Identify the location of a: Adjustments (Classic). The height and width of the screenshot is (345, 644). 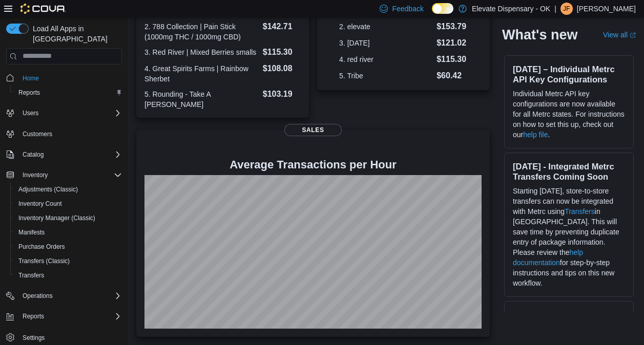
(48, 189).